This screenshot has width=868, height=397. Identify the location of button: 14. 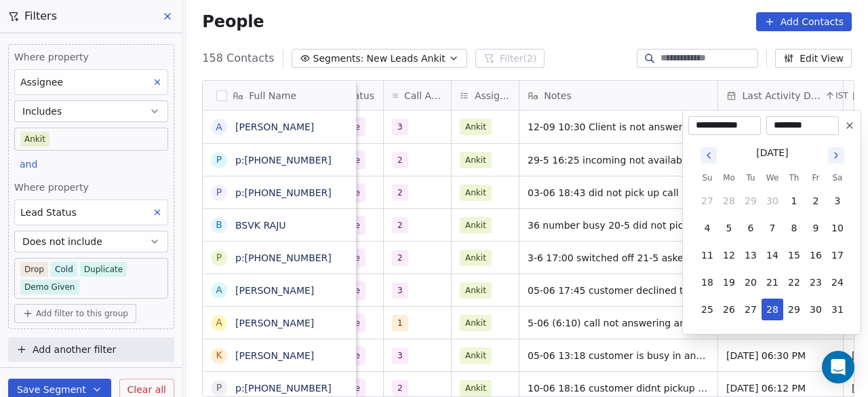
(772, 255).